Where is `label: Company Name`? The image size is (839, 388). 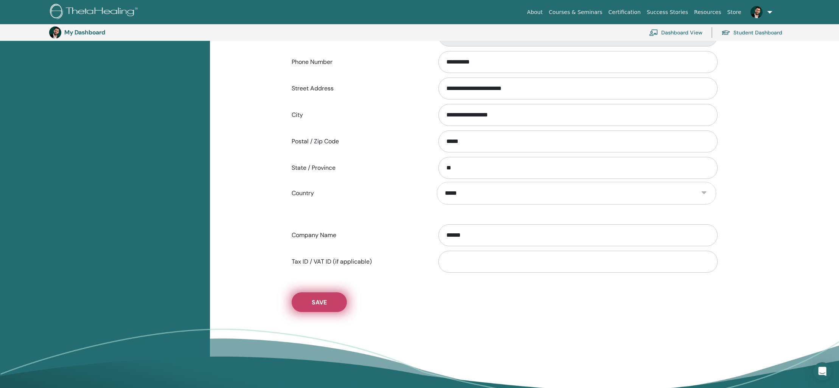
label: Company Name is located at coordinates (359, 235).